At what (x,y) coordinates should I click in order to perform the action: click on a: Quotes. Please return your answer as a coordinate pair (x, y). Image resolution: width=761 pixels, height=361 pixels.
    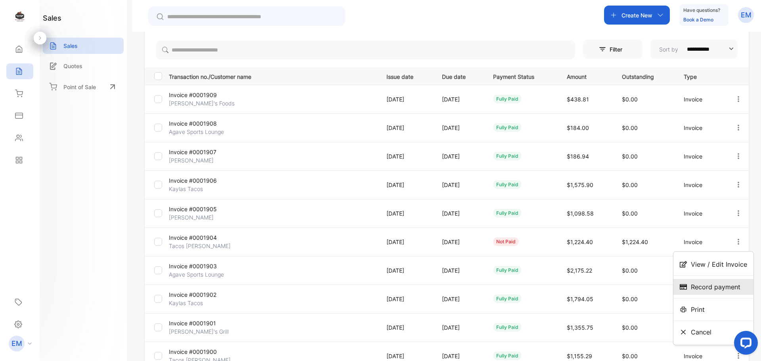
    Looking at the image, I should click on (83, 66).